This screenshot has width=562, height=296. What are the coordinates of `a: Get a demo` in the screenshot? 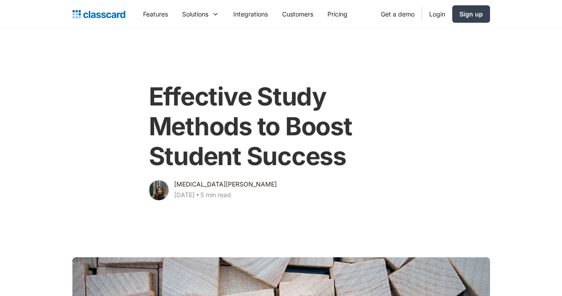 It's located at (398, 14).